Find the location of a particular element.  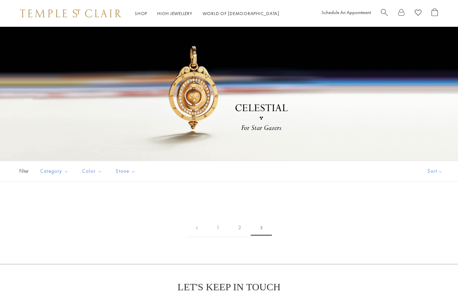

span: Category is located at coordinates (55, 171).